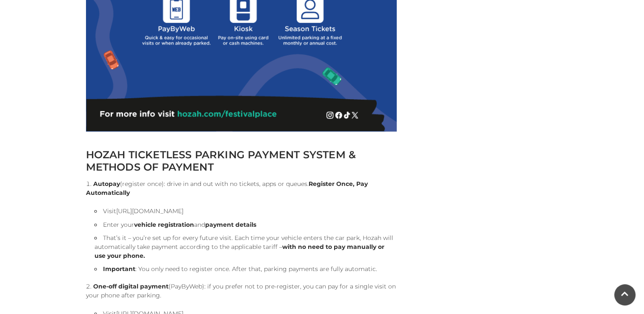 The image size is (644, 314). Describe the element at coordinates (242, 161) in the screenshot. I see `h2: HOZAH TICKETLESS PARKING PAYMENT SYSTEM & METHODS OF PAYMENT` at that location.